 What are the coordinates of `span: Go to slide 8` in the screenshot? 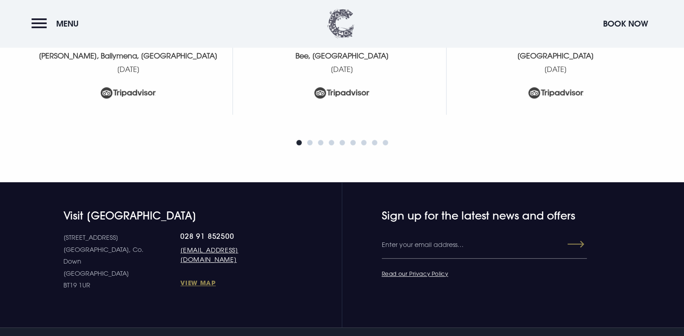 It's located at (375, 143).